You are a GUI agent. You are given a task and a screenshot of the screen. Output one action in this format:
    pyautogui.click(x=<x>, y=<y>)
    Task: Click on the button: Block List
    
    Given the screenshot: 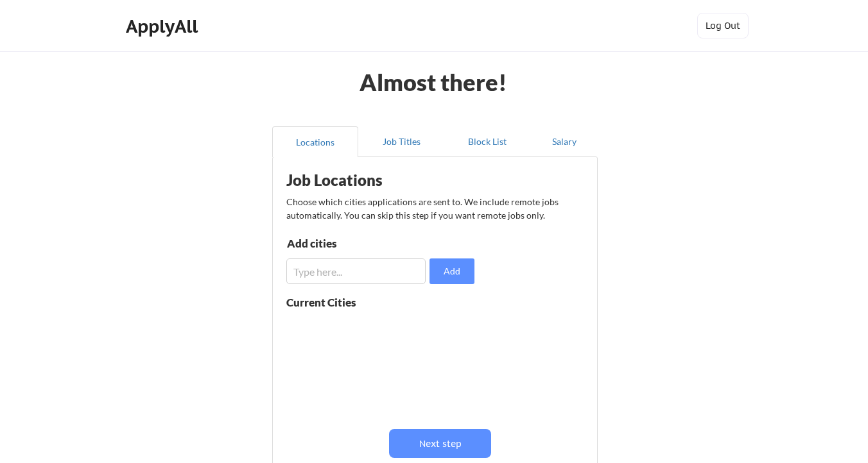 What is the action you would take?
    pyautogui.click(x=487, y=141)
    